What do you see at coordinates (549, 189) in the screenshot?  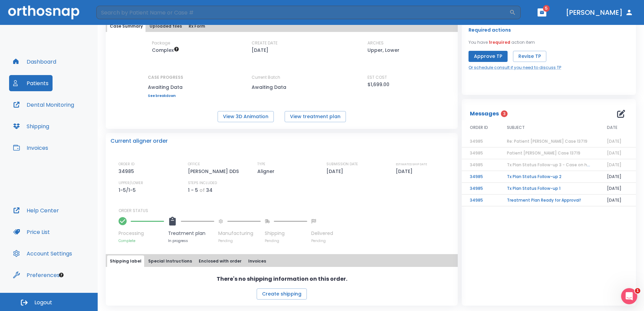 I see `td: Tx Plan Status Follow-up 1` at bounding box center [549, 189].